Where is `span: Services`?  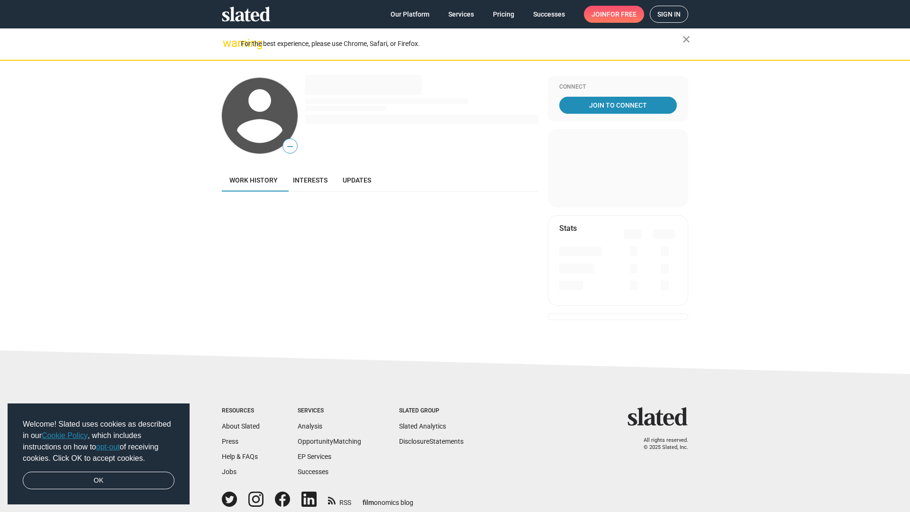
span: Services is located at coordinates (461, 14).